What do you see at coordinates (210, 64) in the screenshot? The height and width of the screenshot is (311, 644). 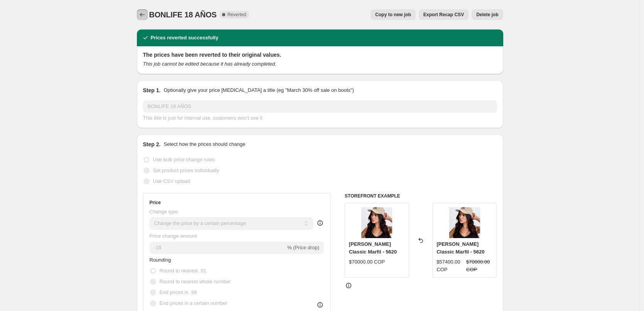 I see `i: This job cannot be edited because it has already completed.` at bounding box center [210, 64].